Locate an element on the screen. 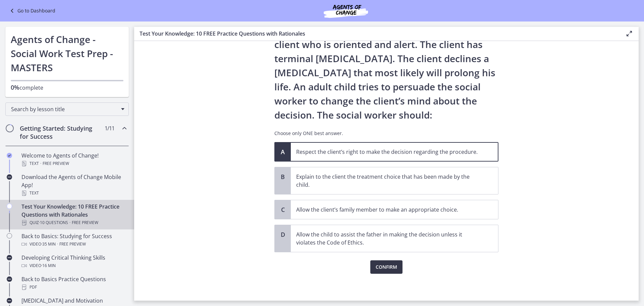  span: · 10 Questions is located at coordinates (54, 223).